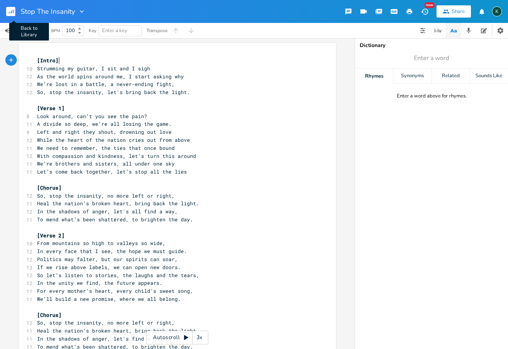 Image resolution: width=508 pixels, height=349 pixels. What do you see at coordinates (107, 211) in the screenshot?
I see `span: In the shadows of anger, let's all find a way,` at bounding box center [107, 211].